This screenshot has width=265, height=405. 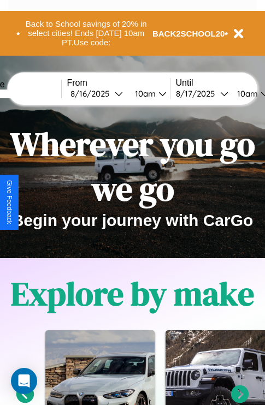 What do you see at coordinates (132, 294) in the screenshot?
I see `h1: Explore by make` at bounding box center [132, 294].